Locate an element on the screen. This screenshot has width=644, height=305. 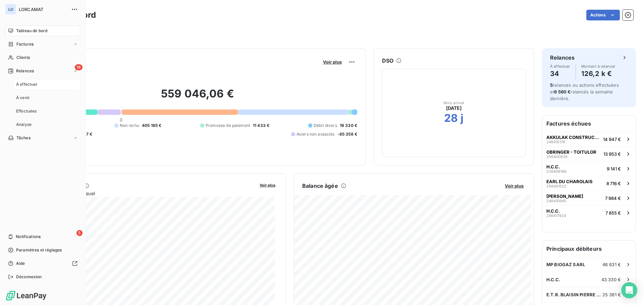
span: 246417924 is located at coordinates (556, 216).